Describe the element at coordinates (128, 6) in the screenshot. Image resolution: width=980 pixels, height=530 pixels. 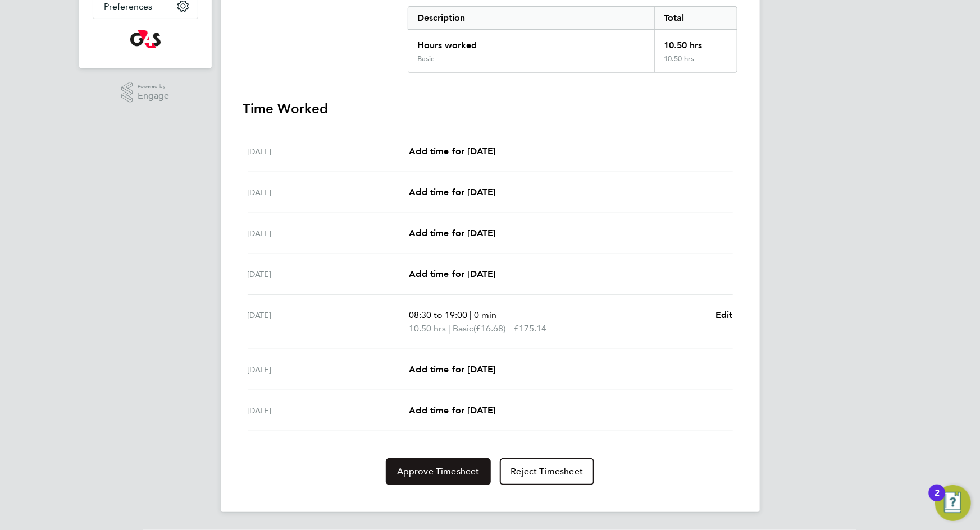
I see `span: Preferences` at that location.